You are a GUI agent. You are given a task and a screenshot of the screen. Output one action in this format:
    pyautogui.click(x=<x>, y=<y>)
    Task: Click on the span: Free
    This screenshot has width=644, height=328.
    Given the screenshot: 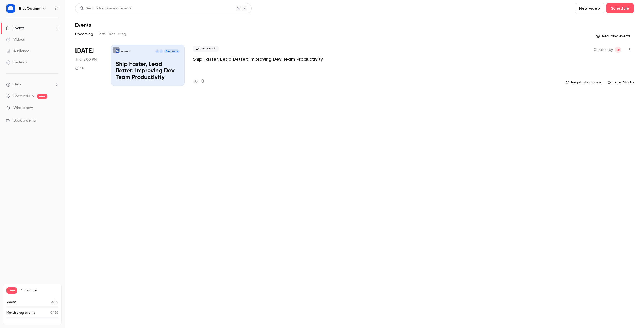 What is the action you would take?
    pyautogui.click(x=12, y=290)
    